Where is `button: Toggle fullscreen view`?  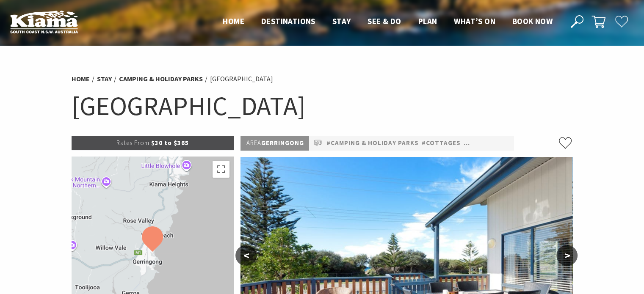 button: Toggle fullscreen view is located at coordinates (221, 169).